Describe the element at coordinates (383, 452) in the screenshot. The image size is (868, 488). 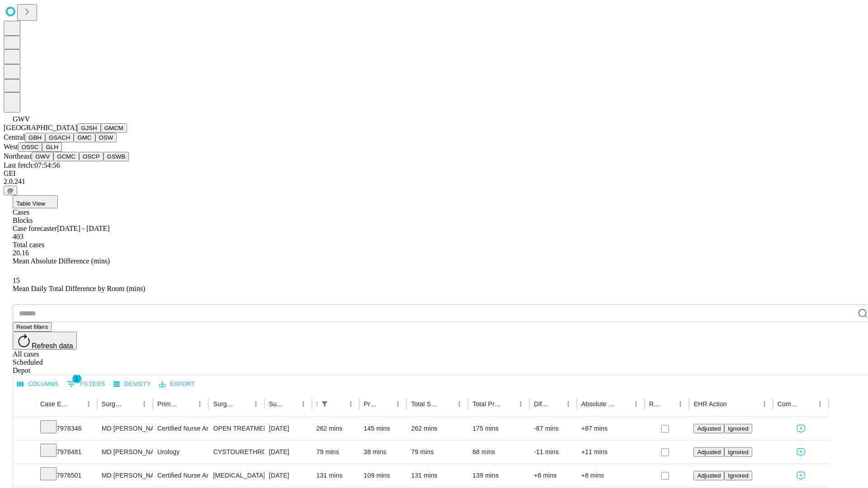
I see `div: 38 mins` at that location.